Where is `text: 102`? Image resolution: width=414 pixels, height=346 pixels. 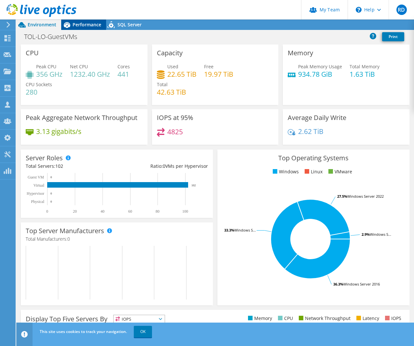
text: 102 is located at coordinates (194, 185).